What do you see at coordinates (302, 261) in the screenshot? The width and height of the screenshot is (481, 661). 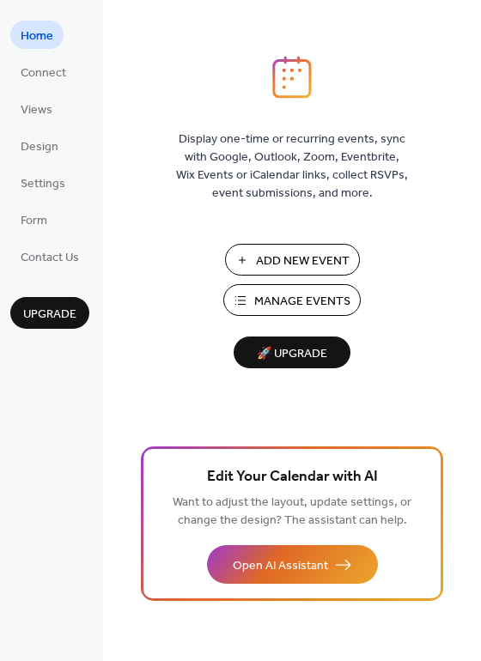 I see `span: Add New Event` at bounding box center [302, 261].